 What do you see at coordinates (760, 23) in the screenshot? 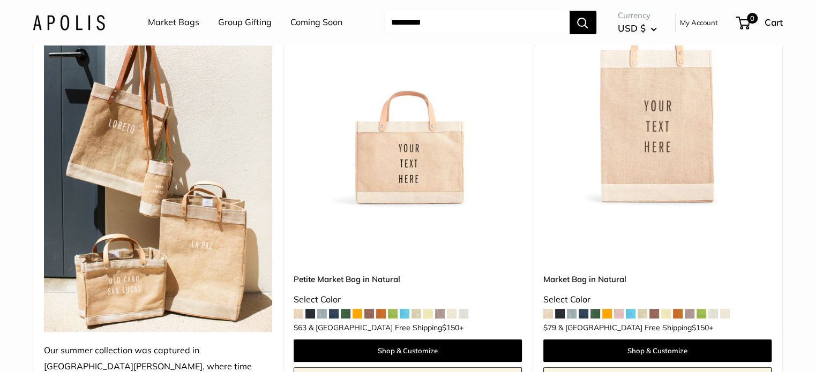
I see `a: 0 Cart` at bounding box center [760, 23].